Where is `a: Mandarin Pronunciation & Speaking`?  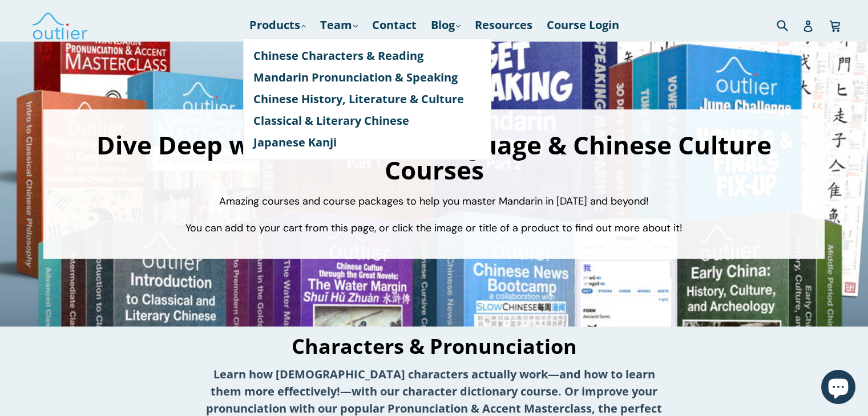 a: Mandarin Pronunciation & Speaking is located at coordinates (367, 78).